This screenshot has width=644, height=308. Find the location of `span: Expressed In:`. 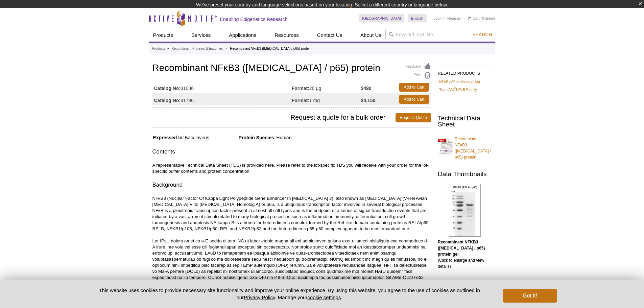

span: Expressed In: is located at coordinates (168, 138).